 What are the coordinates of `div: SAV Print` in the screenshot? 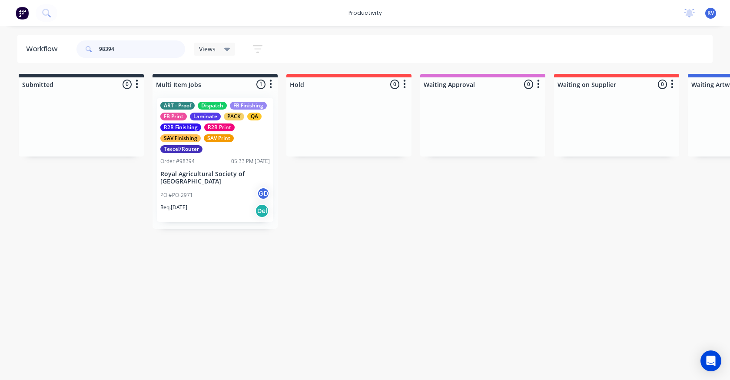 It's located at (218, 138).